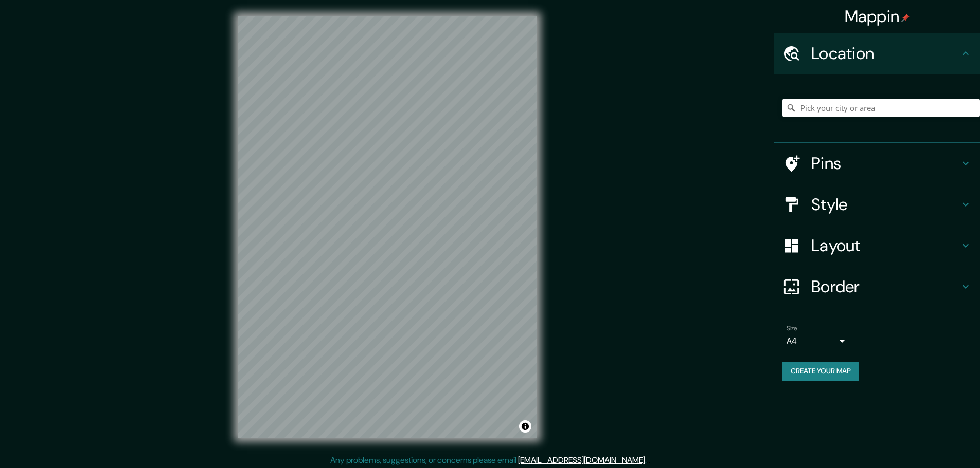  What do you see at coordinates (886, 246) in the screenshot?
I see `h4: Layout` at bounding box center [886, 246].